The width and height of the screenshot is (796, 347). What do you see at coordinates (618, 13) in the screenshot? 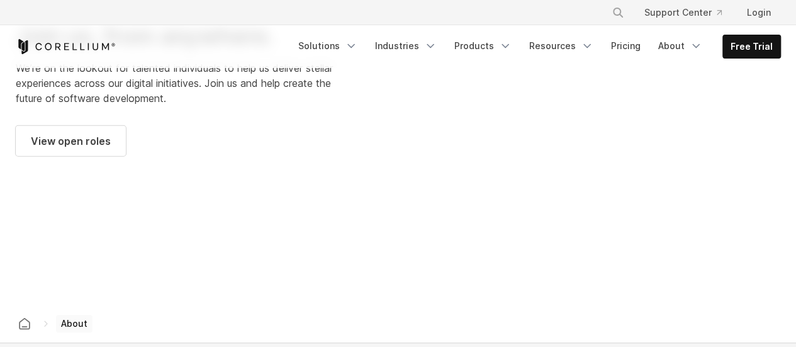
I see `button: Search` at bounding box center [618, 13].